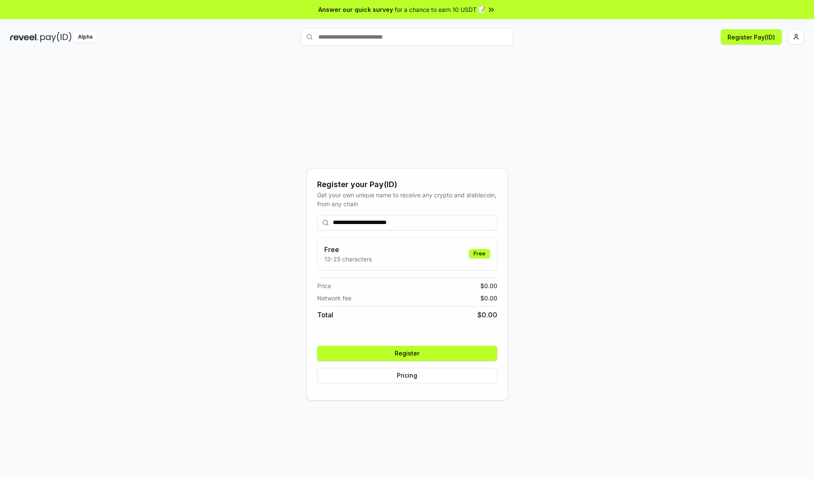 The width and height of the screenshot is (814, 479). What do you see at coordinates (407, 353) in the screenshot?
I see `button: Register` at bounding box center [407, 353].